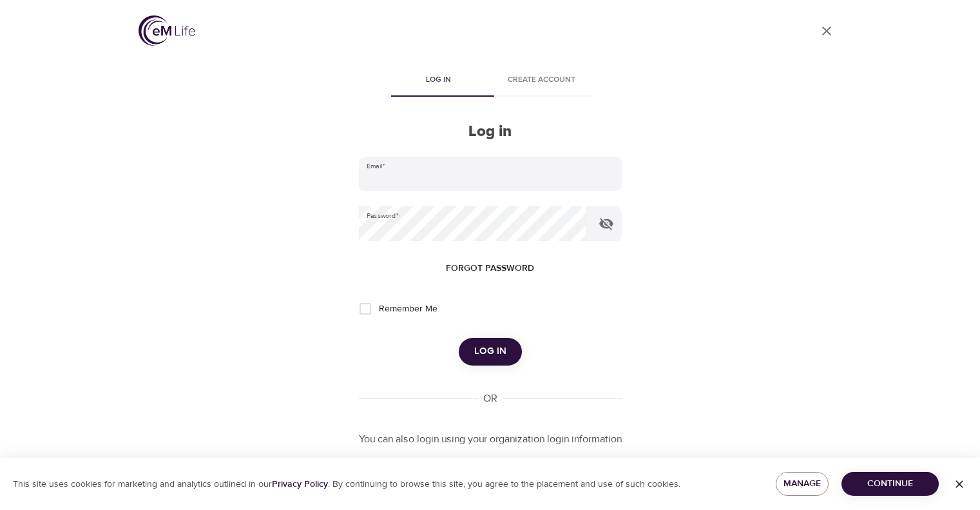 The image size is (980, 510). Describe the element at coordinates (490, 81) in the screenshot. I see `div: disabled tabs example` at that location.